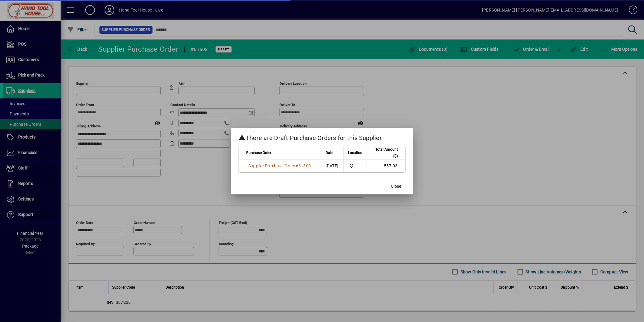  Describe the element at coordinates (329, 153) in the screenshot. I see `span: Date` at that location.